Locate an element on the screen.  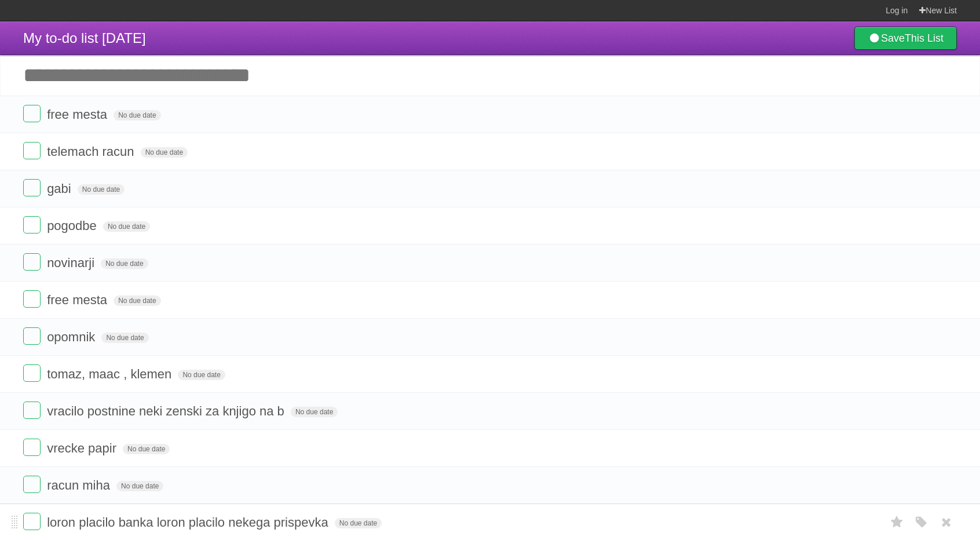
span: loron placilo banka loron placilo nekega prispevka is located at coordinates (189, 522).